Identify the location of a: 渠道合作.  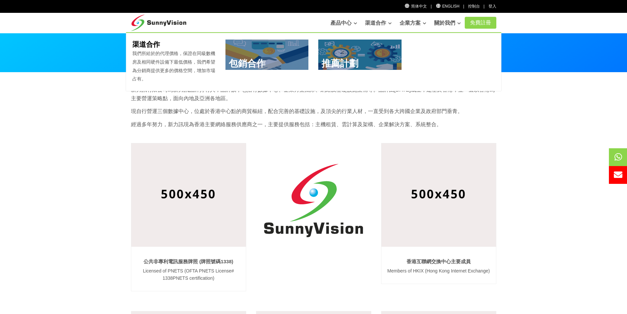
(378, 23).